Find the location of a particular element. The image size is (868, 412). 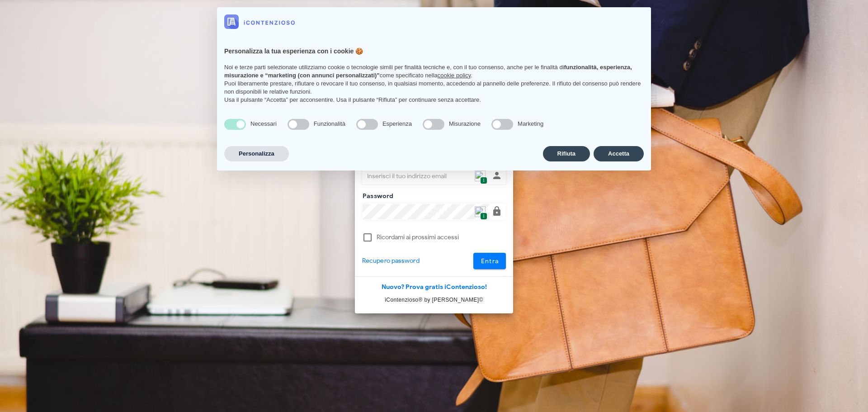

span: Esperienza is located at coordinates (397, 123).